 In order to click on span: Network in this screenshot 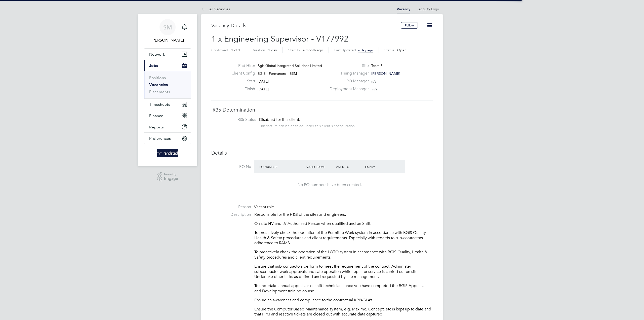, I will do `click(157, 54)`.